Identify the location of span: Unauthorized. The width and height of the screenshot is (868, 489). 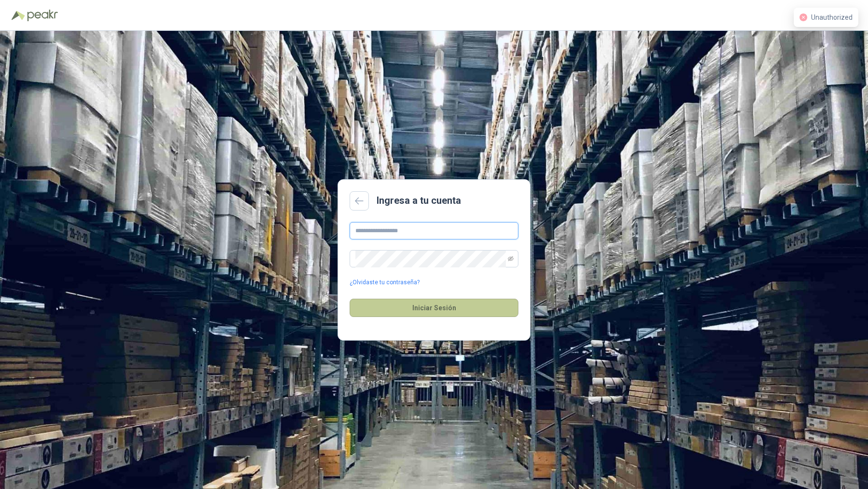
(832, 17).